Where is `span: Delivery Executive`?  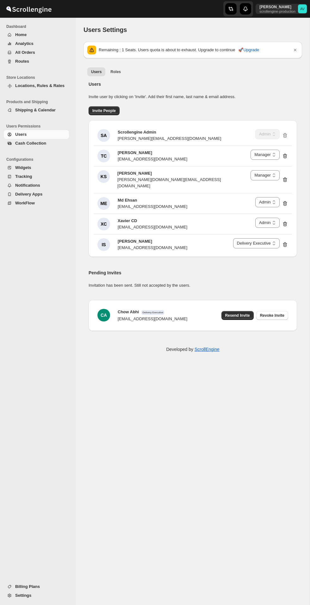
span: Delivery Executive is located at coordinates (153, 312).